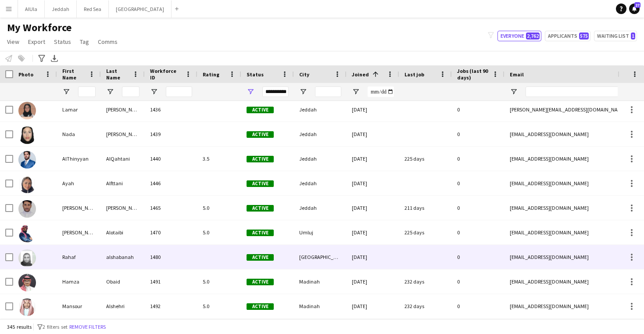 The image size is (644, 334). I want to click on div: Mansour, so click(79, 306).